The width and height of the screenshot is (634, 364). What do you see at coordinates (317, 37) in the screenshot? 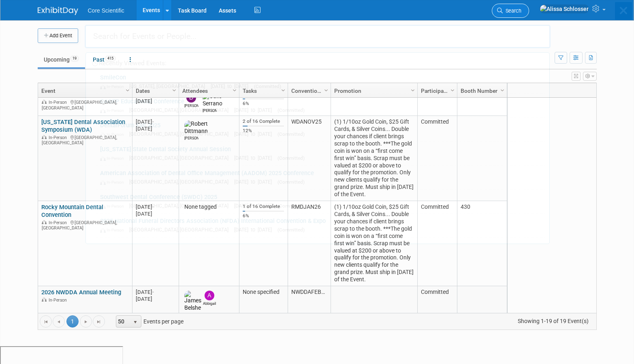
I see `input: Search for Events or People...` at bounding box center [317, 37].